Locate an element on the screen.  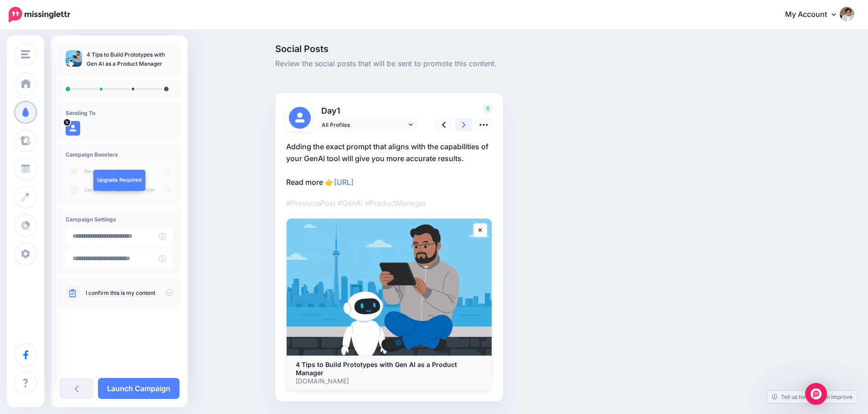
p: 4 Tips to Build Prototypes with Gen AI as a Product Manager is located at coordinates (130, 59).